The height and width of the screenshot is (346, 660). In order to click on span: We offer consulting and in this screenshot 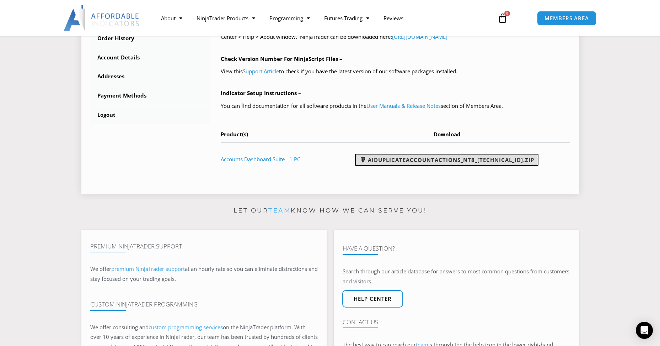, I will do `click(156, 327)`.